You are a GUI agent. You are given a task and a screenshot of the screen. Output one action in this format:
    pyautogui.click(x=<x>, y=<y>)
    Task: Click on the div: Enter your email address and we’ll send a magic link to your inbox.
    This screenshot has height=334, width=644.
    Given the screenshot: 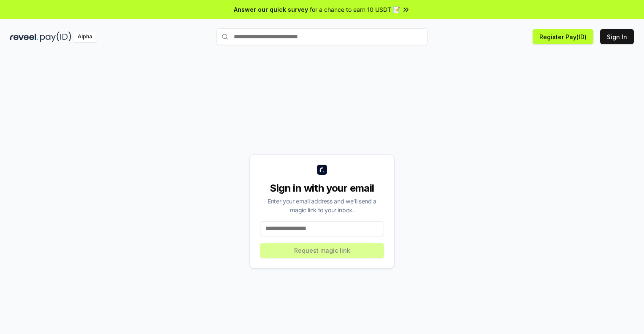 What is the action you would take?
    pyautogui.click(x=322, y=206)
    